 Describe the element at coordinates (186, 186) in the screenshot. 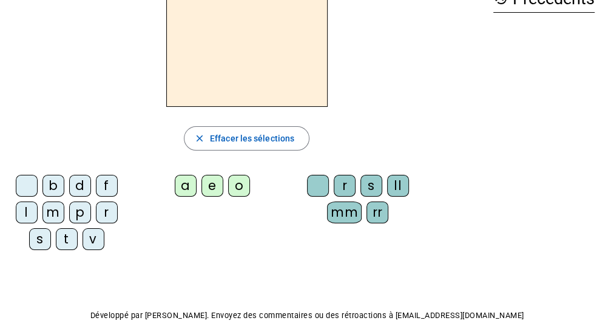

I see `div: a` at that location.